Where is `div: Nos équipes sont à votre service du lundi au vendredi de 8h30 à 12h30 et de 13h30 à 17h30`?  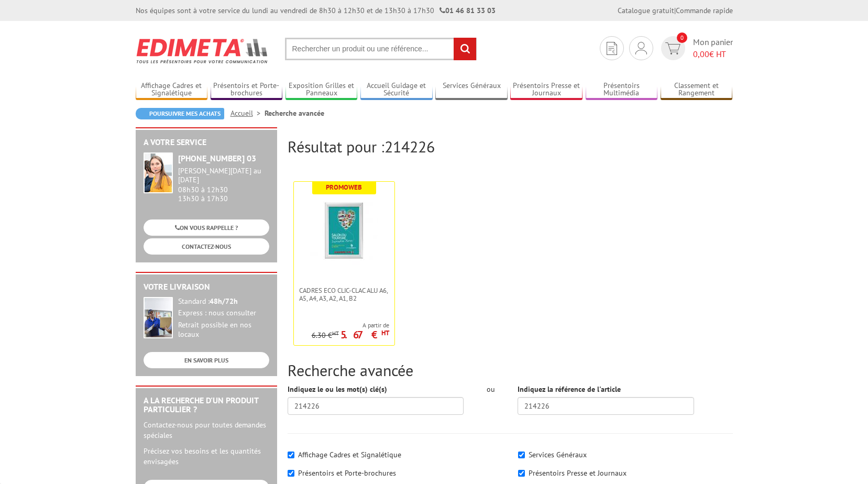
div: Nos équipes sont à votre service du lundi au vendredi de 8h30 à 12h30 et de 13h30 à 17h30 is located at coordinates (315, 11).